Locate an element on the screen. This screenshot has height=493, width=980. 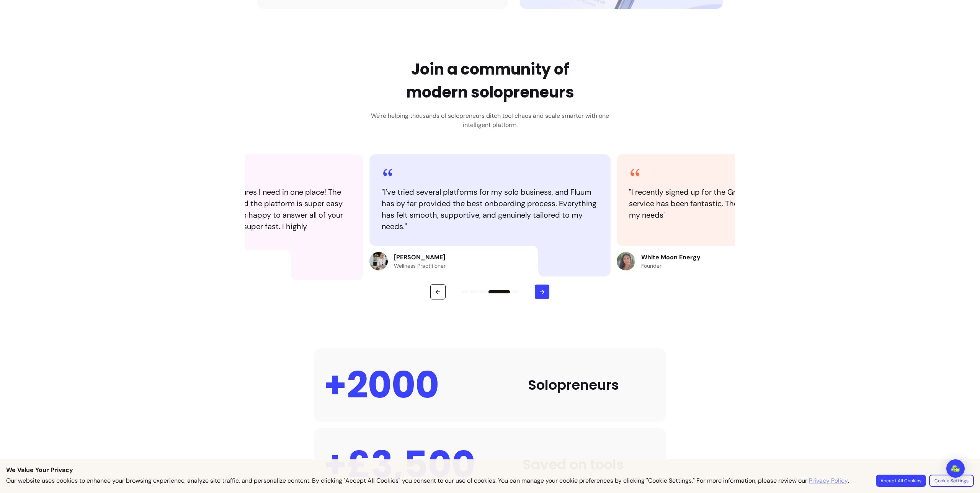
p: Wellness Practitioner is located at coordinates (420, 265).